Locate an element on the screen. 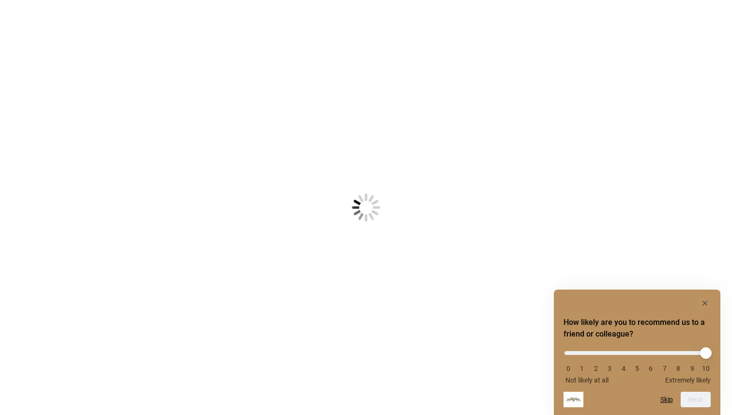 The width and height of the screenshot is (732, 415). li: 1 is located at coordinates (582, 369).